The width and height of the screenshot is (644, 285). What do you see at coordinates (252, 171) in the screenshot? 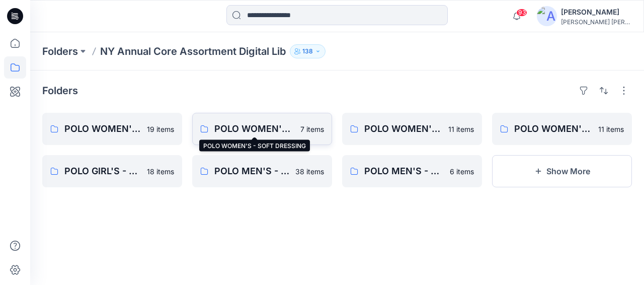
I see `p: POLO MEN'S - NAVY/GOLD - WOVEN SHIRT` at bounding box center [252, 171].